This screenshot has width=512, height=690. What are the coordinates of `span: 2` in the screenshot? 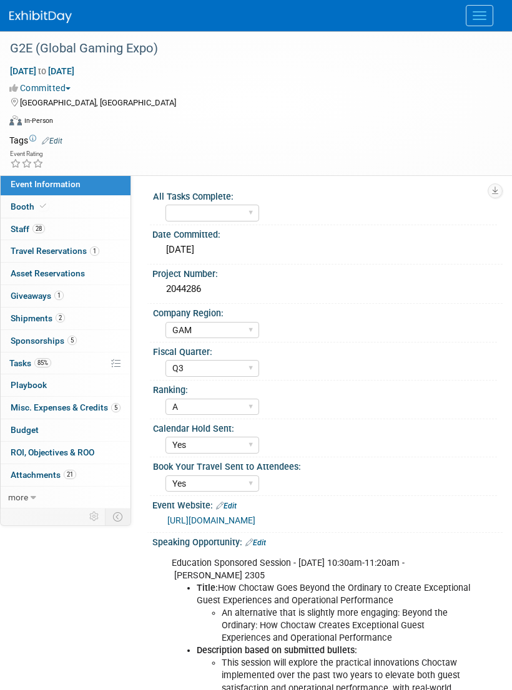 It's located at (60, 318).